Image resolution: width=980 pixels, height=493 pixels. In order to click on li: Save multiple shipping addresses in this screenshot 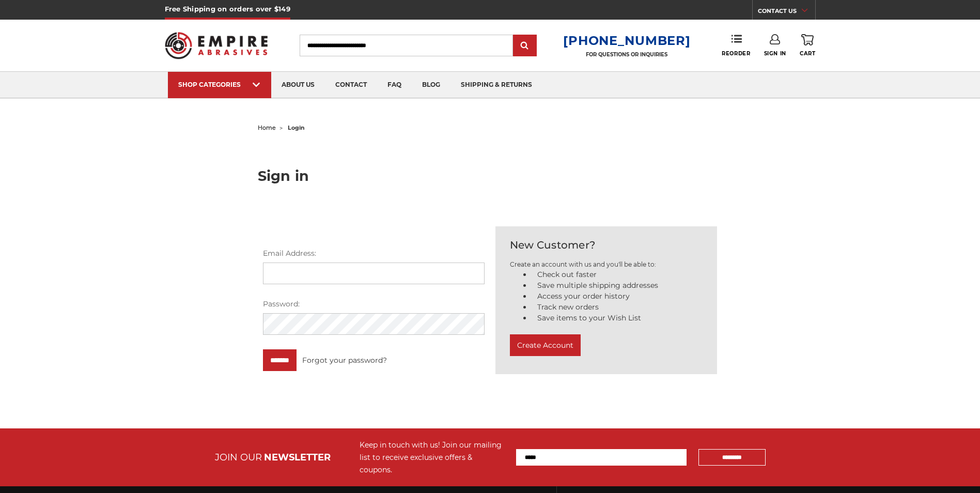, I will do `click(617, 285)`.